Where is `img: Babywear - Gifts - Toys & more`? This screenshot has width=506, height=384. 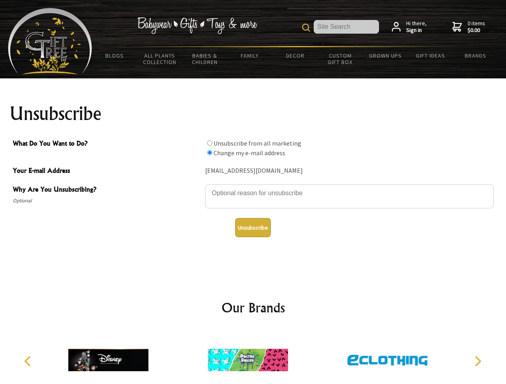 img: Babywear - Gifts - Toys & more is located at coordinates (197, 26).